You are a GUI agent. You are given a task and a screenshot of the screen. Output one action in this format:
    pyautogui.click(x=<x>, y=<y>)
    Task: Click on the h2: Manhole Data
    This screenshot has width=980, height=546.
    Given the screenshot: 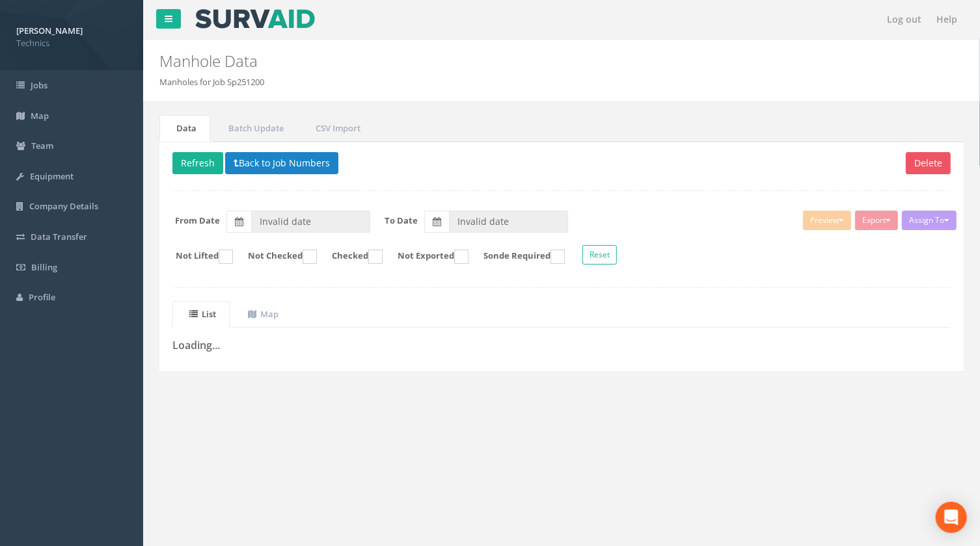 What is the action you would take?
    pyautogui.click(x=493, y=61)
    